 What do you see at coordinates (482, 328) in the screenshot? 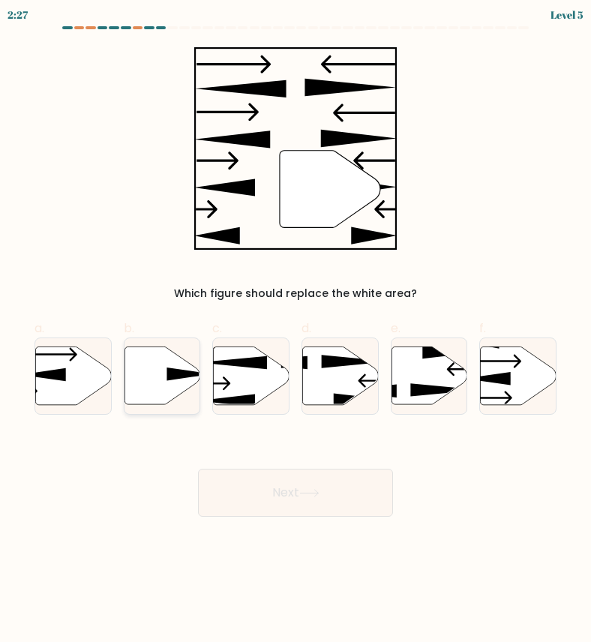
I see `span: f.` at bounding box center [482, 328].